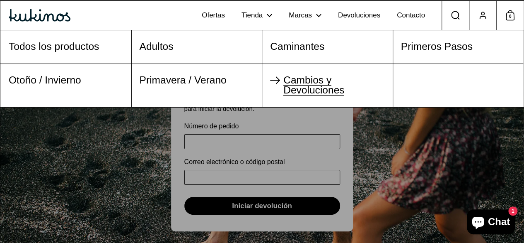 This screenshot has height=243, width=524. What do you see at coordinates (305, 15) in the screenshot?
I see `a: Marcas` at bounding box center [305, 15].